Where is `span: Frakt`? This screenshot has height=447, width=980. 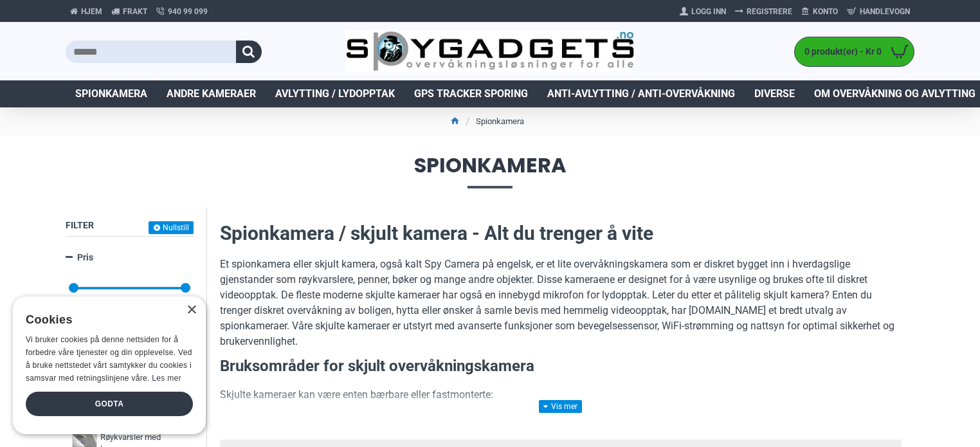 span: Frakt is located at coordinates (135, 11).